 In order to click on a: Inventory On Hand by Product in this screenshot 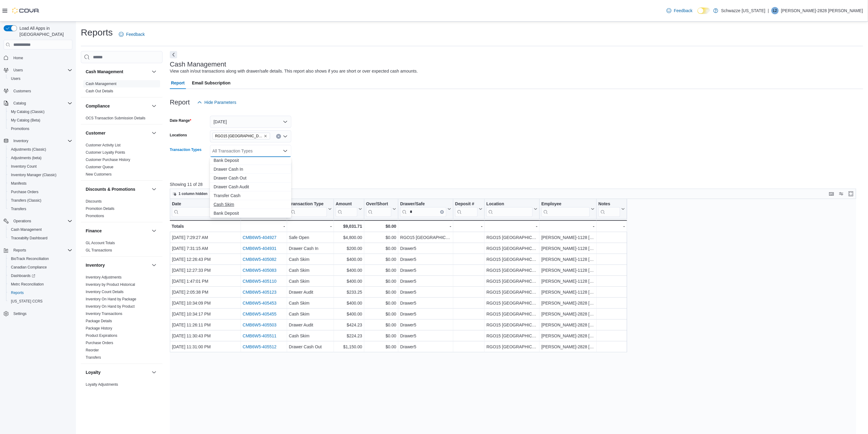, I will do `click(110, 307)`.